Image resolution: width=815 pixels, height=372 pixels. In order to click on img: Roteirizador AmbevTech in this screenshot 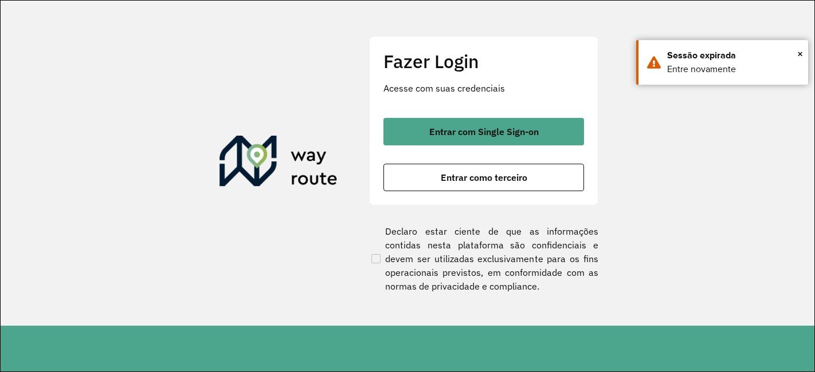, I will do `click(278, 163)`.